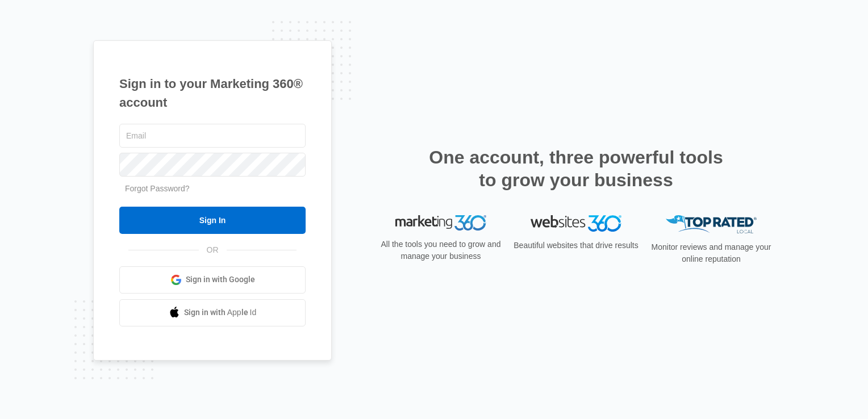 This screenshot has width=868, height=419. Describe the element at coordinates (220, 312) in the screenshot. I see `span: Sign in with Apple Id` at that location.